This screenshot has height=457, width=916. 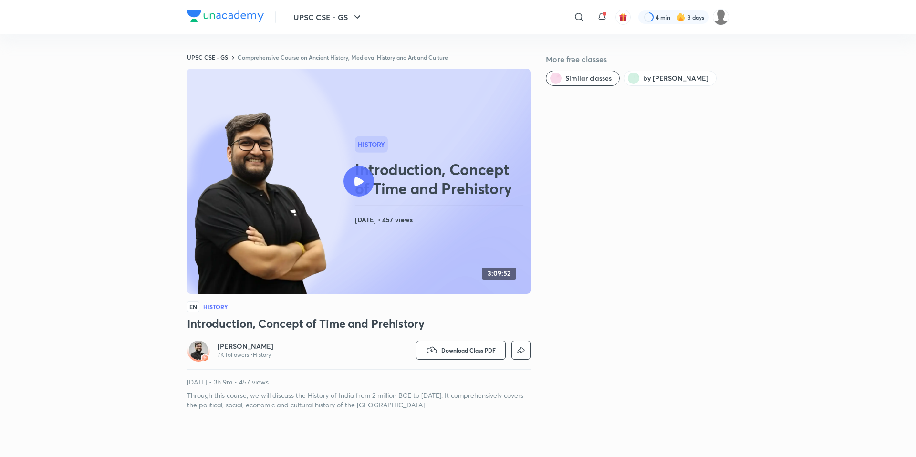 What do you see at coordinates (461, 350) in the screenshot?
I see `button: Download Class PDF` at bounding box center [461, 350].